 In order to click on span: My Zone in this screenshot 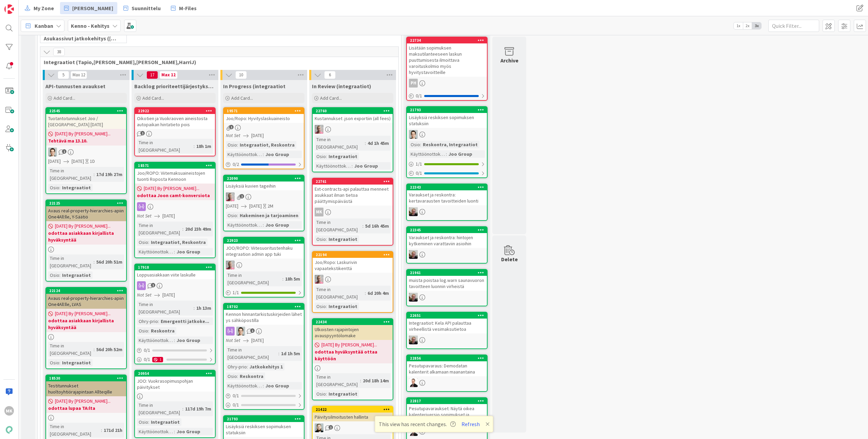, I will do `click(44, 8)`.